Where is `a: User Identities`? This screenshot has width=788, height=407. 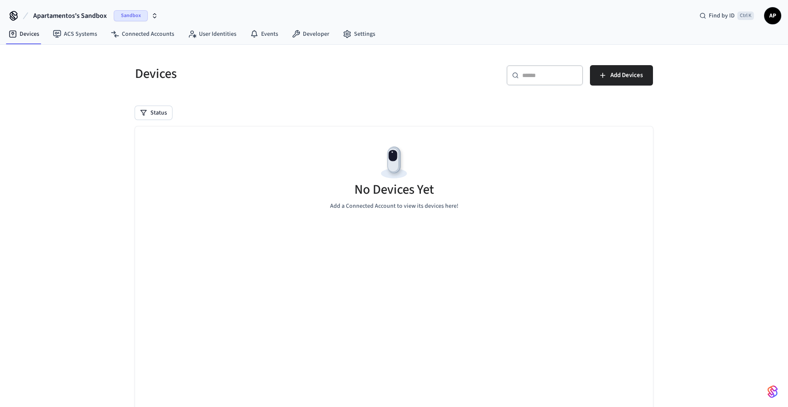
a: User Identities is located at coordinates (212, 34).